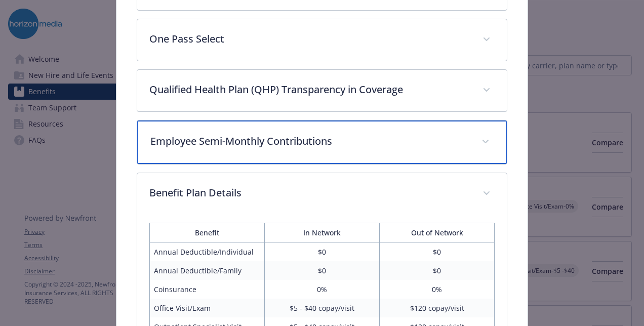 Image resolution: width=644 pixels, height=326 pixels. Describe the element at coordinates (322, 142) in the screenshot. I see `div: Employee Semi-Monthly Contributions` at that location.